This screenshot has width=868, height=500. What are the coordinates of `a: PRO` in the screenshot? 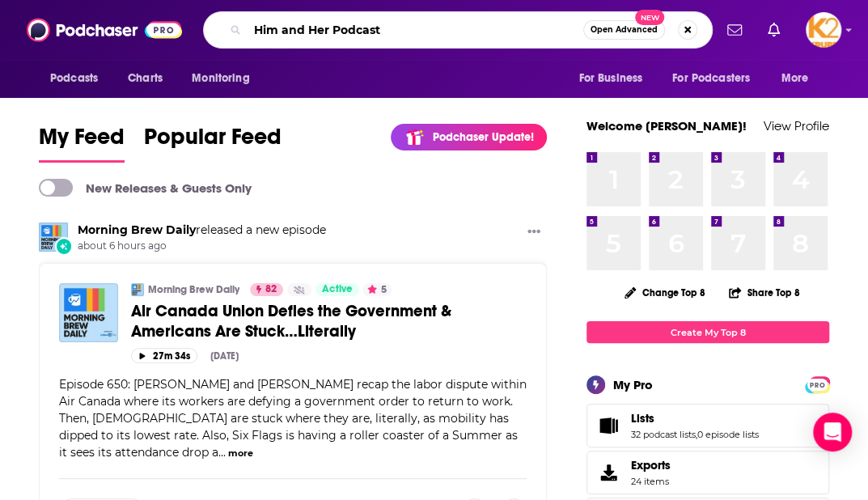 It's located at (816, 383).